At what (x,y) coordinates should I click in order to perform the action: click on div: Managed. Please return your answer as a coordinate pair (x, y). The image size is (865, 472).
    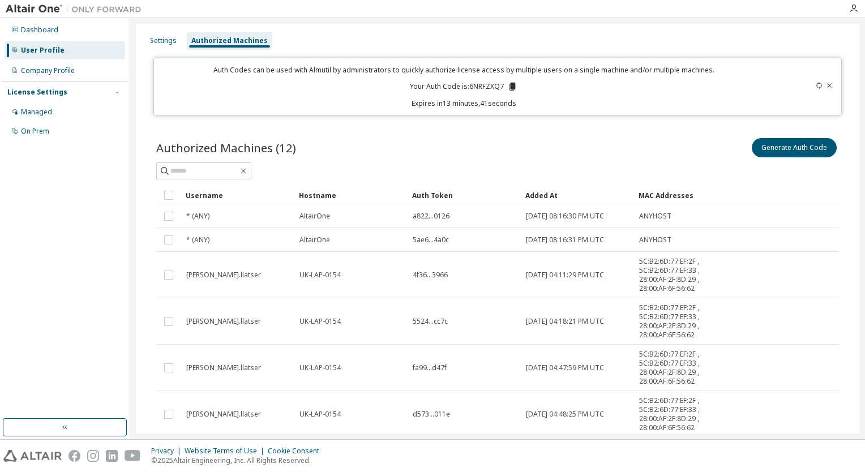
    Looking at the image, I should click on (36, 112).